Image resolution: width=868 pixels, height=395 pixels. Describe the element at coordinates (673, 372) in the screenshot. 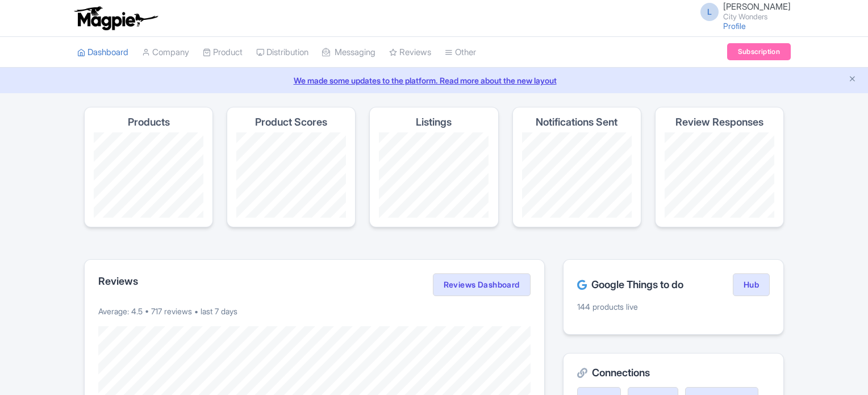

I see `h2: Connections` at that location.